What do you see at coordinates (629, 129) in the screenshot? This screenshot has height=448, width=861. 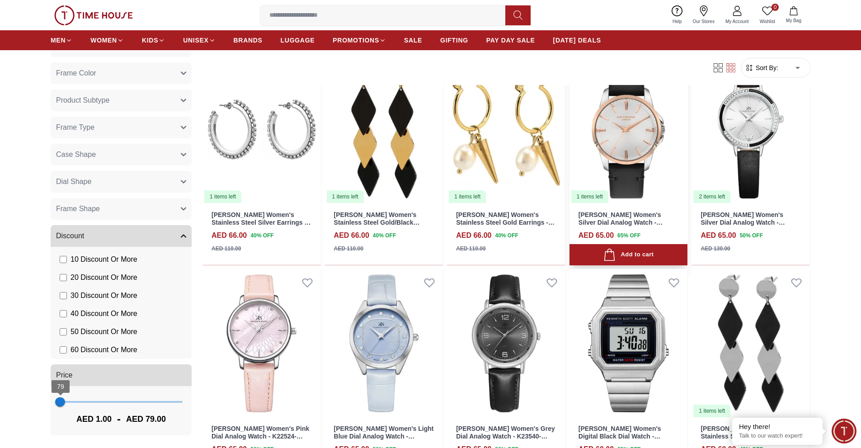 I see `a: Lee Cooper Women's Silver Dial Analog Watch - LC07419.5311 items left` at bounding box center [629, 129].